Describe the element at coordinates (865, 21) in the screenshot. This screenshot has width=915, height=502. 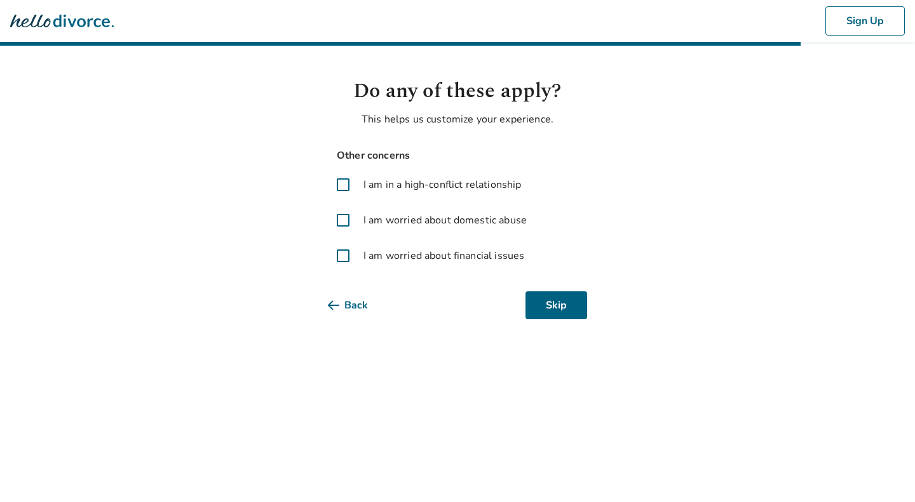
I see `button: Sign Up` at that location.